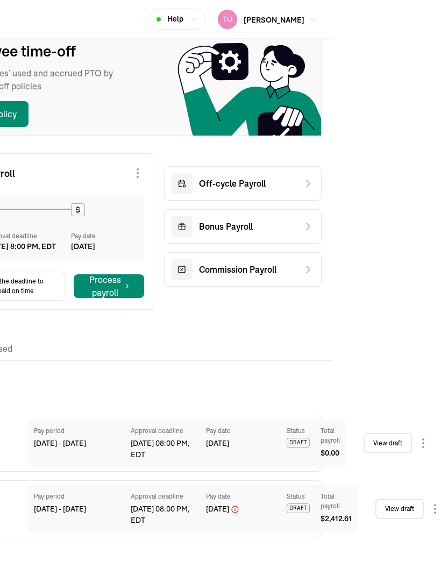 Image resolution: width=441 pixels, height=568 pixels. Describe the element at coordinates (109, 286) in the screenshot. I see `button: Process payroll` at that location.